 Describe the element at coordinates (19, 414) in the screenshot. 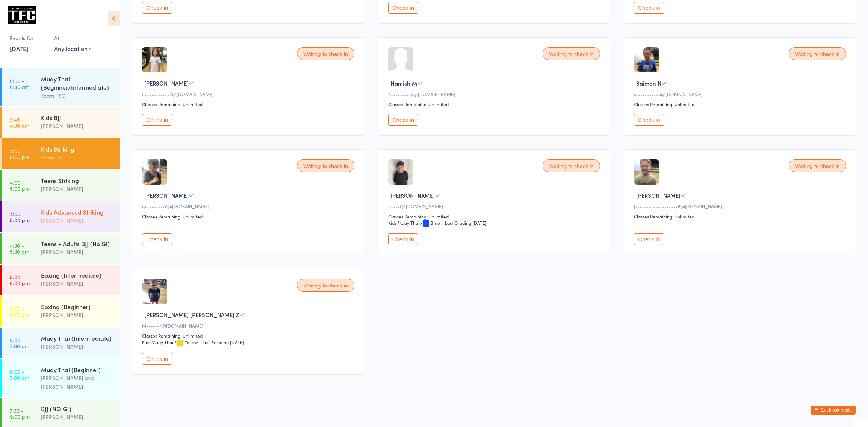

I see `time: 7:30 - 9:00 pm` at that location.